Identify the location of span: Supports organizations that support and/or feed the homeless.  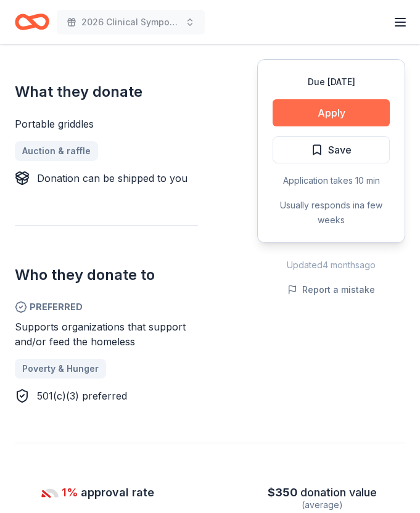
(100, 334).